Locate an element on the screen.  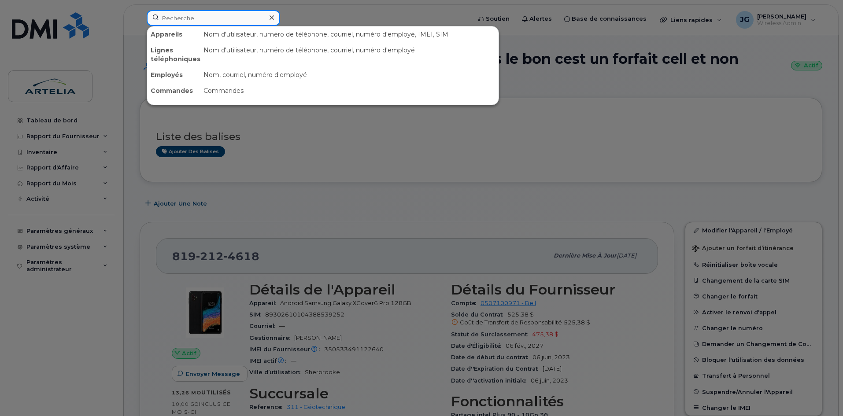
div: Employés is located at coordinates (174, 75).